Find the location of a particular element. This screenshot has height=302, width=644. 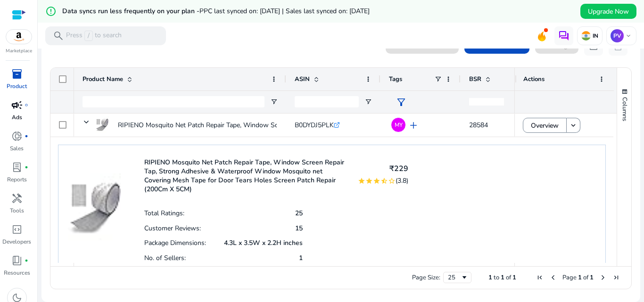

div: 25 is located at coordinates (454, 278).